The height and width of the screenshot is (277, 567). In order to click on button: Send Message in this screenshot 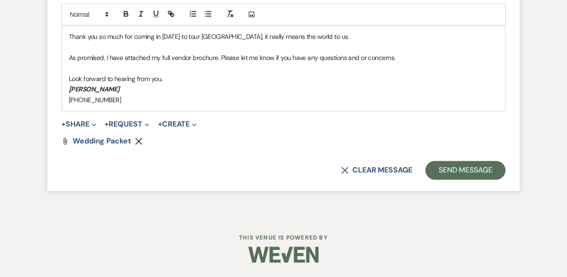, I will do `click(465, 171)`.